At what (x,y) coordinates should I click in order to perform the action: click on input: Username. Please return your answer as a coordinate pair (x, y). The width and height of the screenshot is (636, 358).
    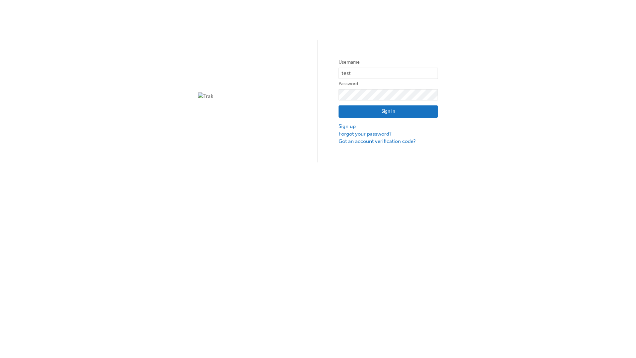
    Looking at the image, I should click on (388, 73).